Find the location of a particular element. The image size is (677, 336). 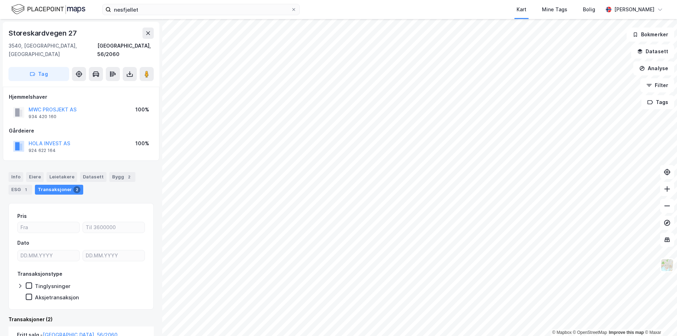

a: OpenStreetMap is located at coordinates (590, 333).